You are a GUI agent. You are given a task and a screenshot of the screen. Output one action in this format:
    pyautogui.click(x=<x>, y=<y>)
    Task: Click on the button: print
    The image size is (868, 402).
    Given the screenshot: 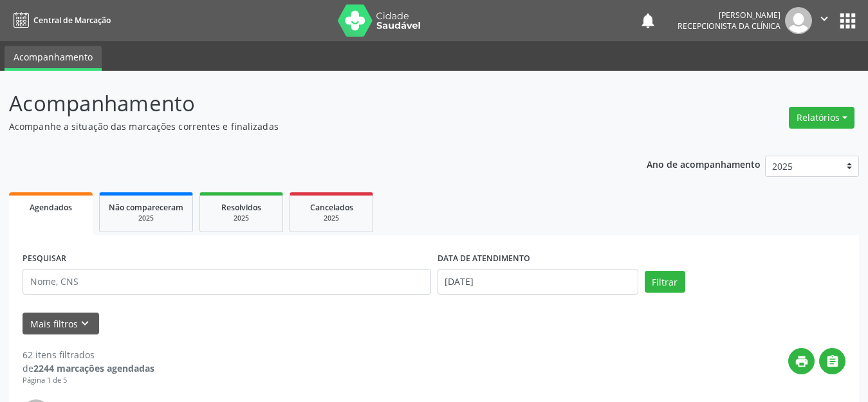 What is the action you would take?
    pyautogui.click(x=802, y=361)
    